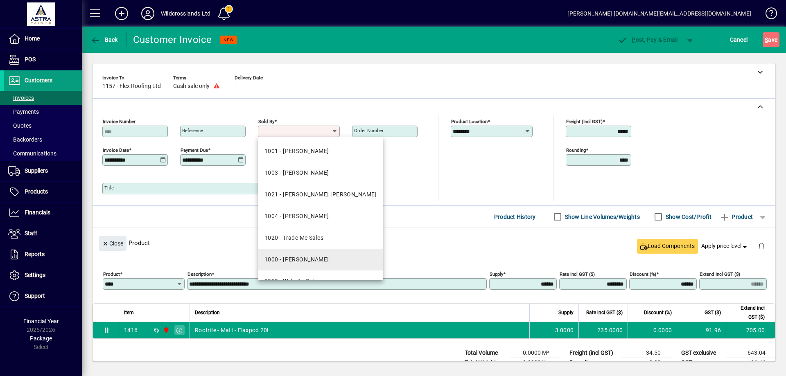 This screenshot has height=376, width=786. I want to click on button: Post, Pay & Email, so click(647, 40).